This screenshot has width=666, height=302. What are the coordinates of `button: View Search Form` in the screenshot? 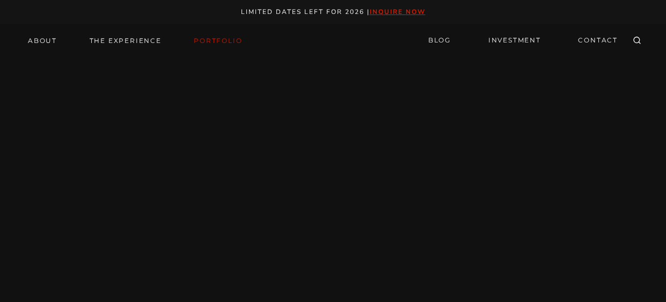 It's located at (637, 41).